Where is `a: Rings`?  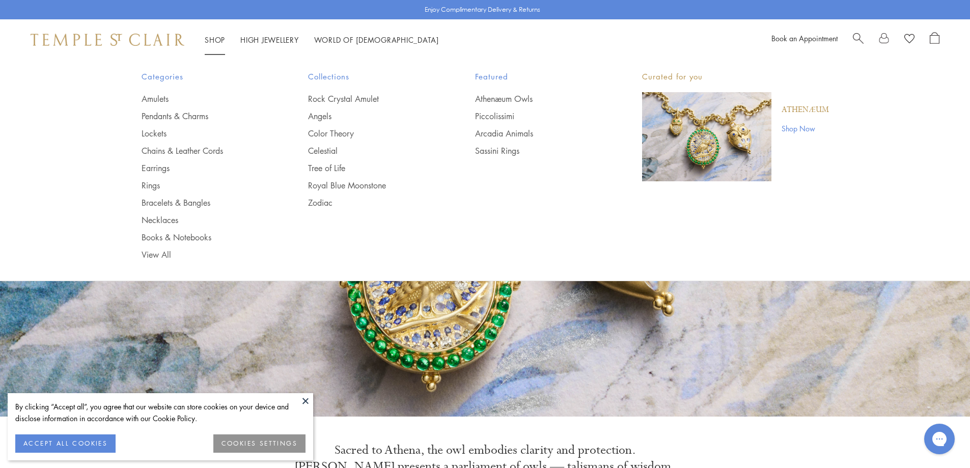 a: Rings is located at coordinates (205, 185).